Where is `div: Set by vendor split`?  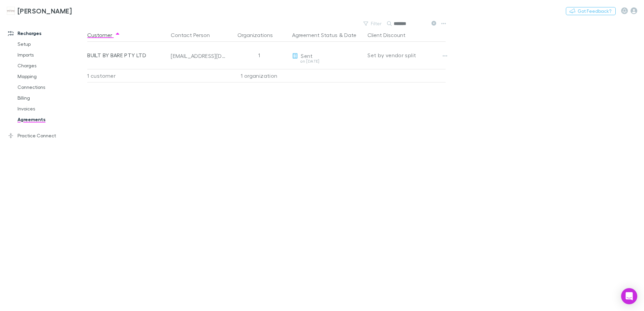
div: Set by vendor split is located at coordinates (406, 55).